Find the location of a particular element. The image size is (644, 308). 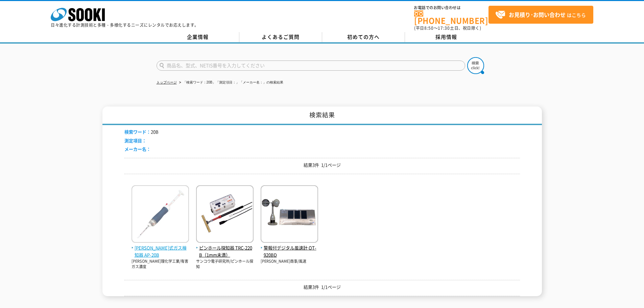

p: サンコウ電子研究所/ピンホール探知 is located at coordinates (225, 264).